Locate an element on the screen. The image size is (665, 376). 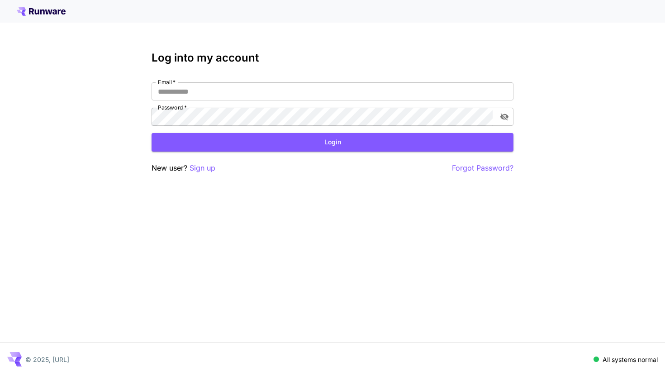
button: Sign up is located at coordinates (202, 168).